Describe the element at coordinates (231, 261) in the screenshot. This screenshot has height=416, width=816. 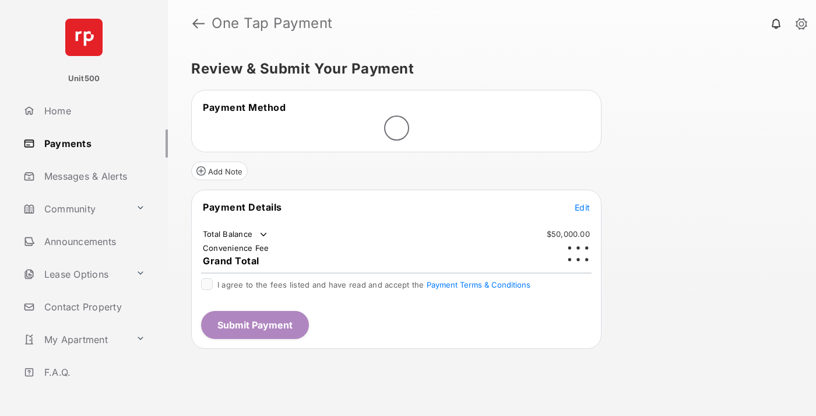
I see `span: Grand Total` at that location.